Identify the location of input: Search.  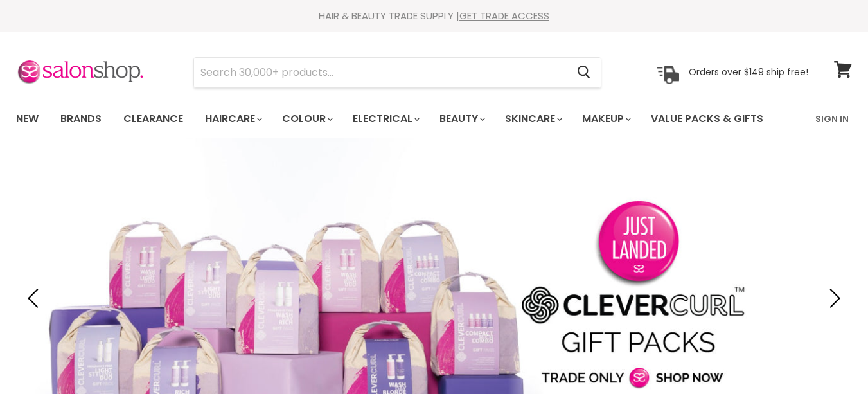
(380, 73).